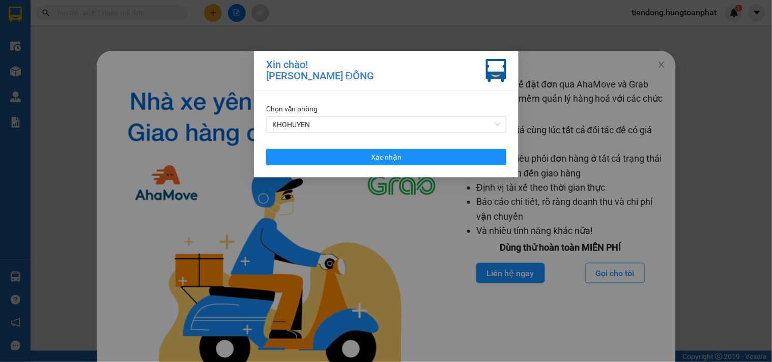  Describe the element at coordinates (386, 157) in the screenshot. I see `span: Xác nhận` at that location.